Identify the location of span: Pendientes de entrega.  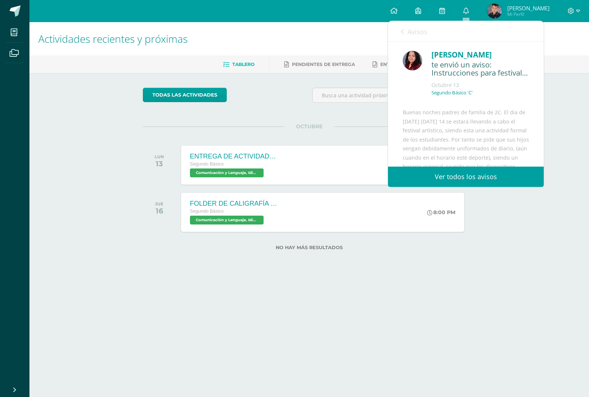
(323, 64).